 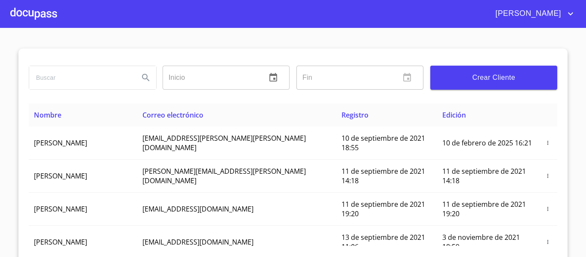 What do you see at coordinates (48, 115) in the screenshot?
I see `span: Nombre` at bounding box center [48, 115].